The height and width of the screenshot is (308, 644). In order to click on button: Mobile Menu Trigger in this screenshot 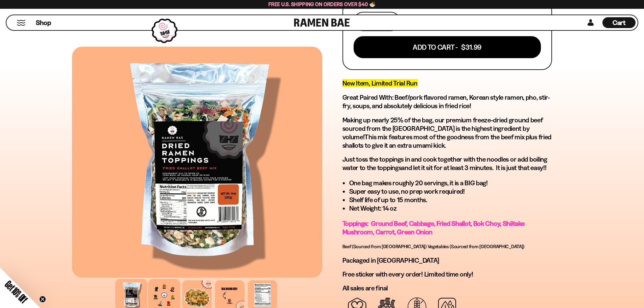, I will do `click(21, 23)`.